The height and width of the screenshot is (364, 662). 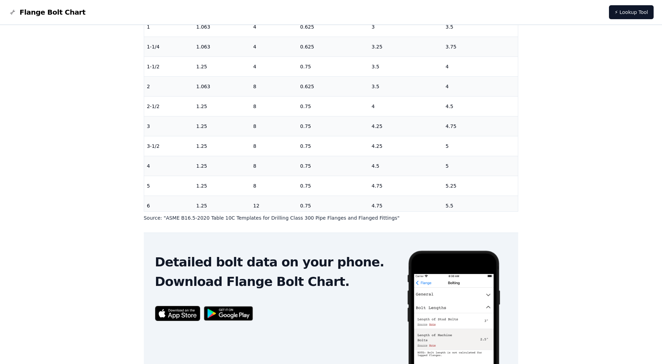 What do you see at coordinates (229, 314) in the screenshot?
I see `img: Get it on Google Play` at bounding box center [229, 314].